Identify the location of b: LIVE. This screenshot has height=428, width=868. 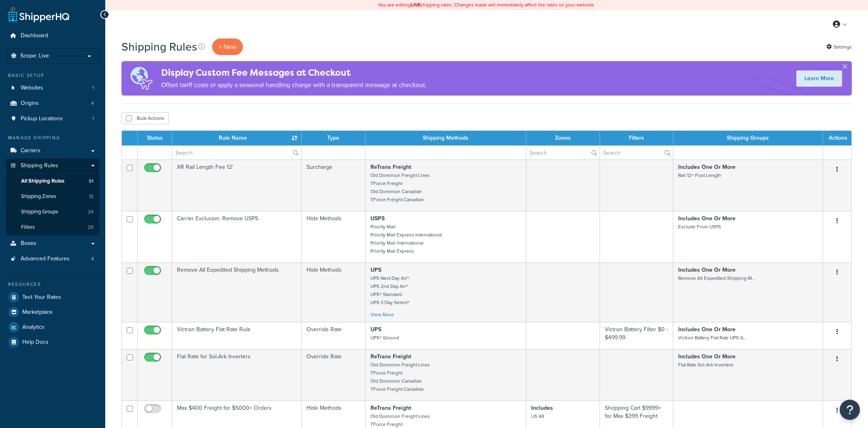
(415, 5).